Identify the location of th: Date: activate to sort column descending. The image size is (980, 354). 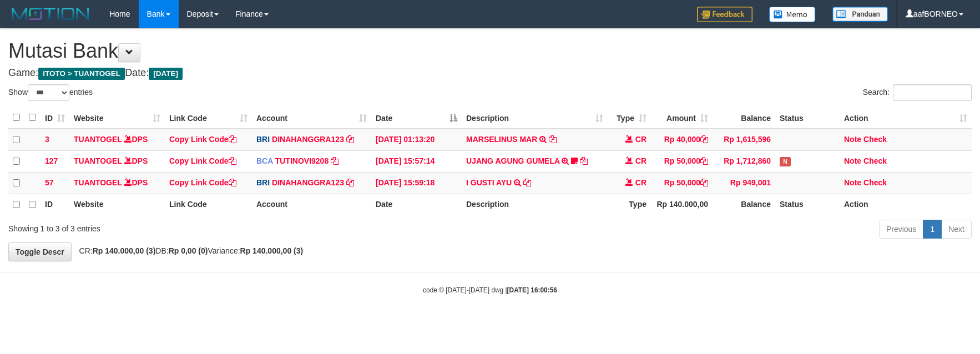
(416, 118).